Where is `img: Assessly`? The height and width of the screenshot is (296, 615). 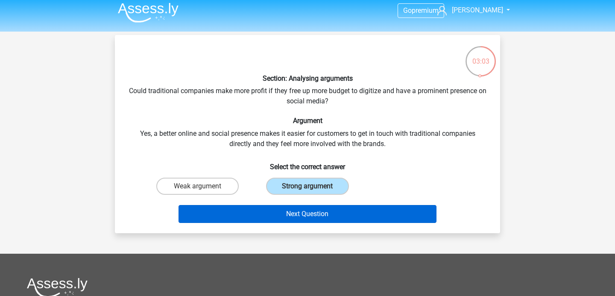 img: Assessly is located at coordinates (148, 12).